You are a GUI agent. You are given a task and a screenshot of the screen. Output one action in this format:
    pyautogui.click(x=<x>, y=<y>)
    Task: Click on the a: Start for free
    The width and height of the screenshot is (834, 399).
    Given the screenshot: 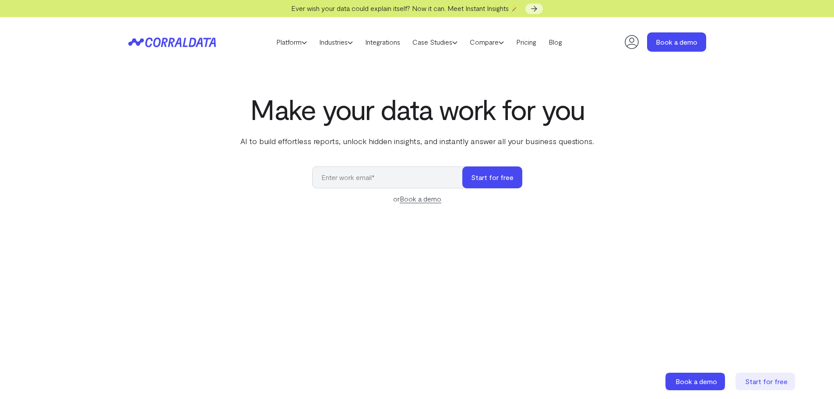 What is the action you would take?
    pyautogui.click(x=766, y=381)
    